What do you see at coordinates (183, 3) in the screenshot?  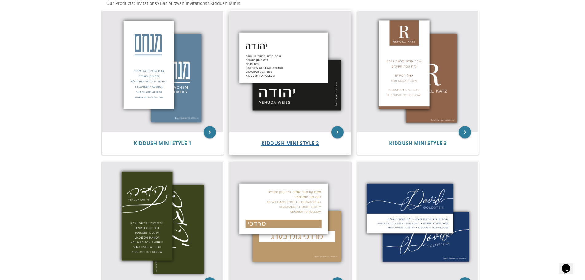 I see `a: Bar Mitzvah Invitations` at bounding box center [183, 3].